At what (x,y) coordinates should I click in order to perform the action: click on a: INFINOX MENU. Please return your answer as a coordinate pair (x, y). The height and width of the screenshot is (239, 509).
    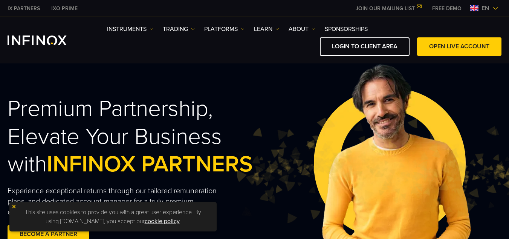
    Looking at the image, I should click on (447, 8).